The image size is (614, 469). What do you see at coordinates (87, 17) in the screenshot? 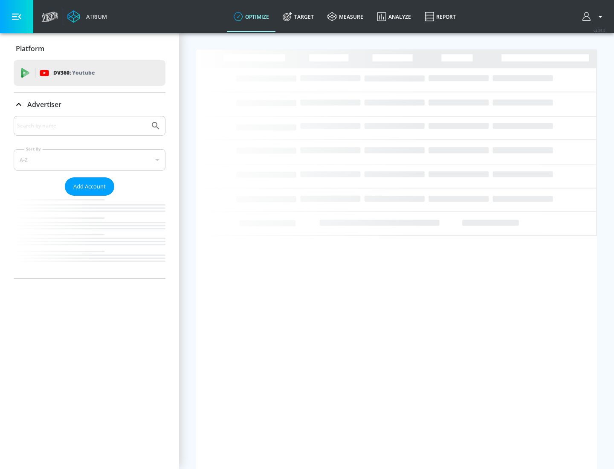
I see `a: Atrium` at bounding box center [87, 17].